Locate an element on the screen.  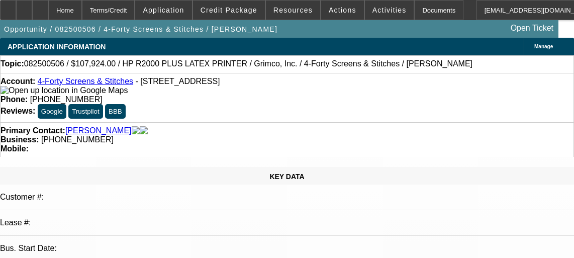
img: linkedin-icon.png is located at coordinates (144, 131).